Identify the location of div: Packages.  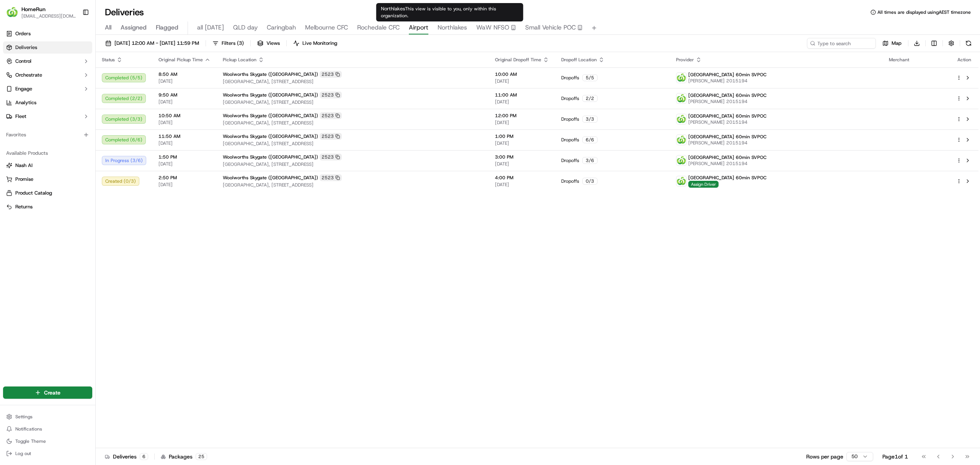
(183, 457).